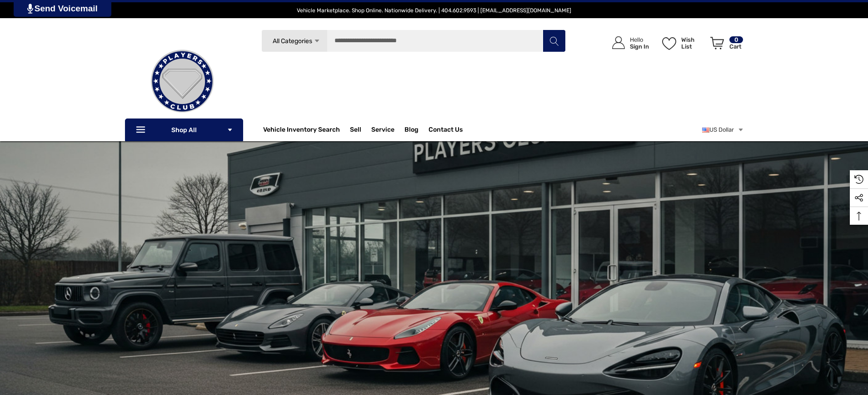 This screenshot has width=868, height=395. What do you see at coordinates (142, 130) in the screenshot?
I see `svg: Icon Line` at bounding box center [142, 130].